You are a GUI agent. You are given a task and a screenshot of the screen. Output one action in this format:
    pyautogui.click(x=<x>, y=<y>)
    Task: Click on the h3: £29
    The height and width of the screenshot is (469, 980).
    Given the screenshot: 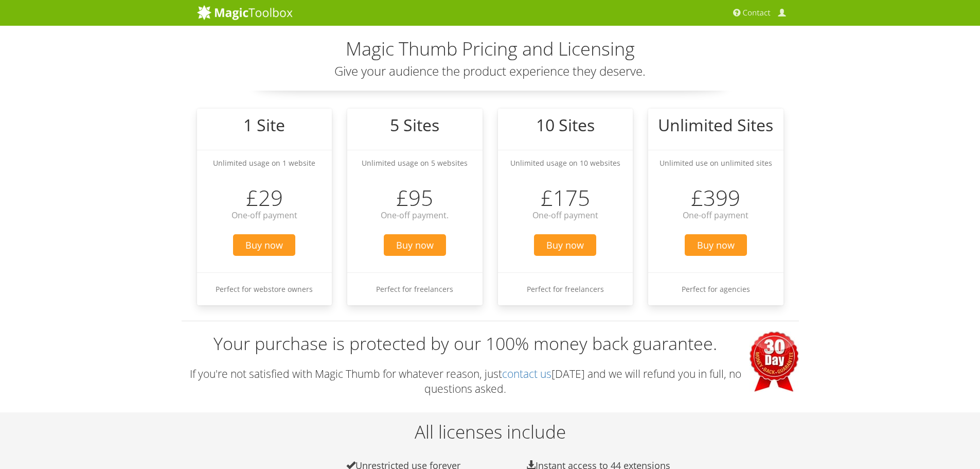 What is the action you would take?
    pyautogui.click(x=265, y=198)
    